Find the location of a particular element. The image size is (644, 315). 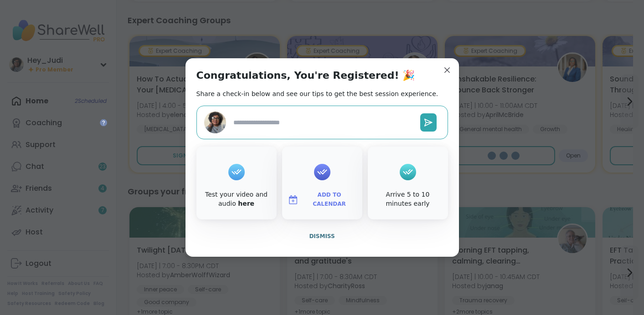

img: Hey_Judi is located at coordinates (215, 123).